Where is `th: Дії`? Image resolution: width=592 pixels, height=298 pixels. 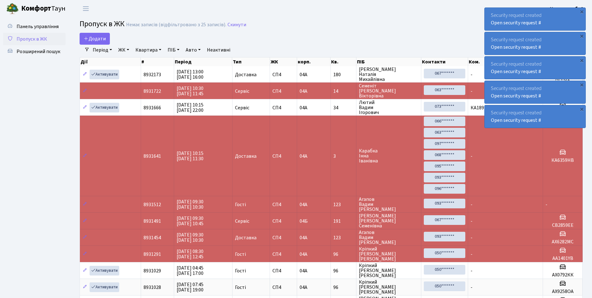
th: Дії is located at coordinates (110, 62).